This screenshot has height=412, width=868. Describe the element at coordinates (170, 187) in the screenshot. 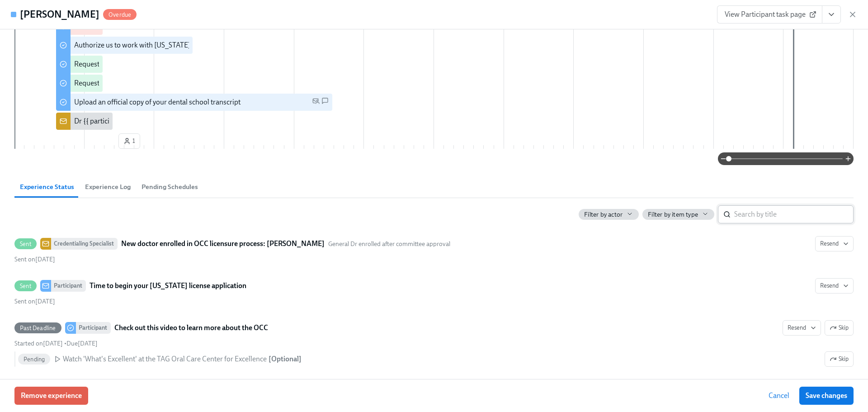

I see `span: Pending Schedules` at that location.